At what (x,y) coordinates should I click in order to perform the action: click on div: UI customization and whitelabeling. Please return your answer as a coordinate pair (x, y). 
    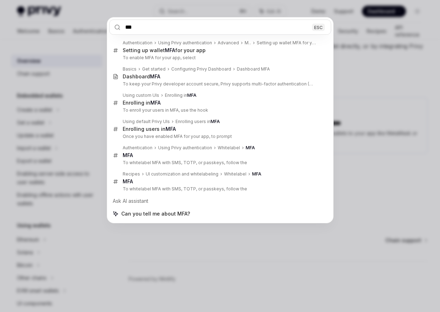
    Looking at the image, I should click on (182, 174).